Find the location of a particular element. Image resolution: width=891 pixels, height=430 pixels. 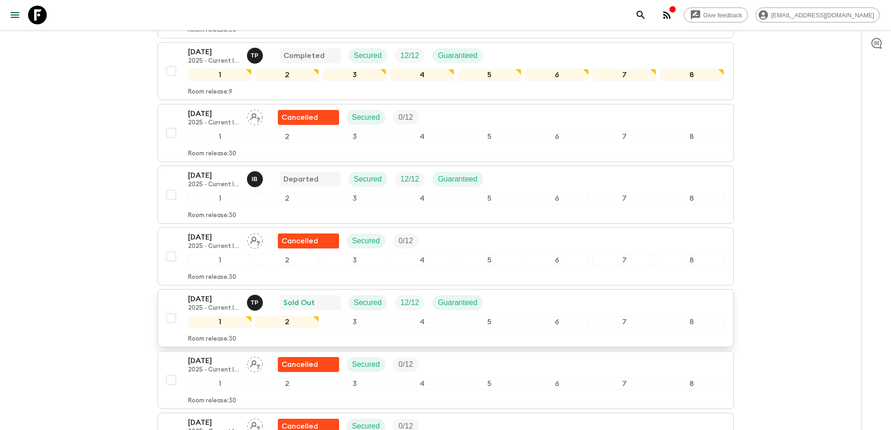

span: Give feedback is located at coordinates (723, 15).